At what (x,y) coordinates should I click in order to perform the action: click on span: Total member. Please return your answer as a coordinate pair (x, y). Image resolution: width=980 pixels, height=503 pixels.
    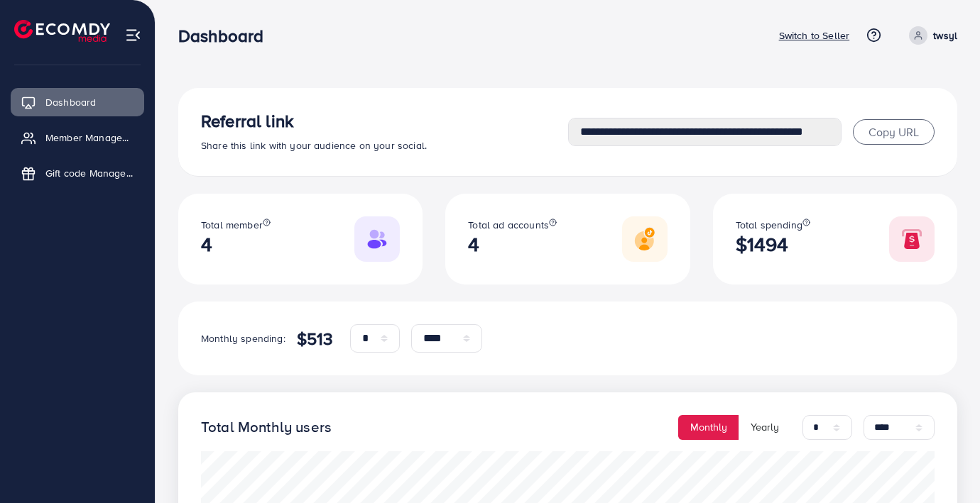
    Looking at the image, I should click on (231, 226).